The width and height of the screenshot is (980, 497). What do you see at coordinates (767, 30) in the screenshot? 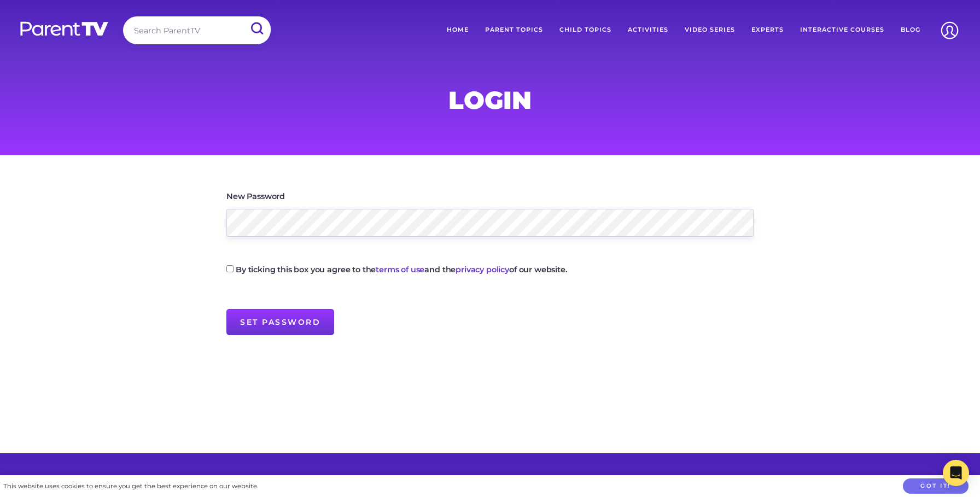
I see `a: Experts` at bounding box center [767, 30].